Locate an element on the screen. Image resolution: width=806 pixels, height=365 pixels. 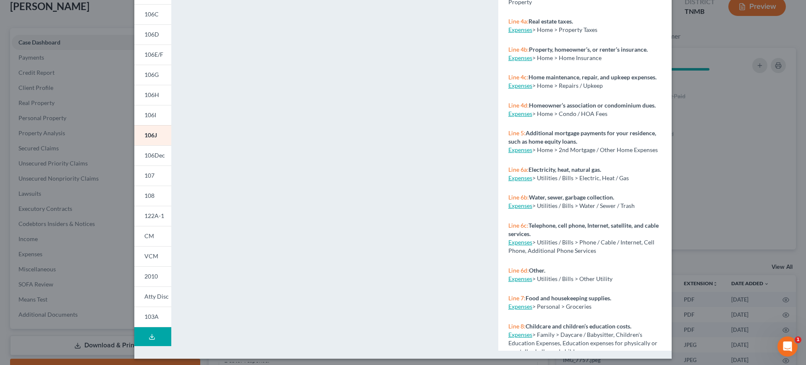
a: 106C is located at coordinates (153, 14).